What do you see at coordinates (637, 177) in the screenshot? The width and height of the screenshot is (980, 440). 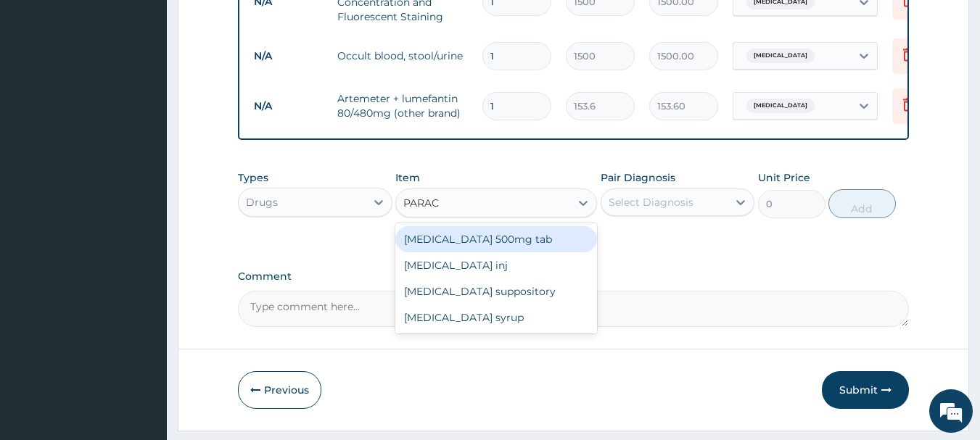 I see `label: Pair Diagnosis` at bounding box center [637, 177].